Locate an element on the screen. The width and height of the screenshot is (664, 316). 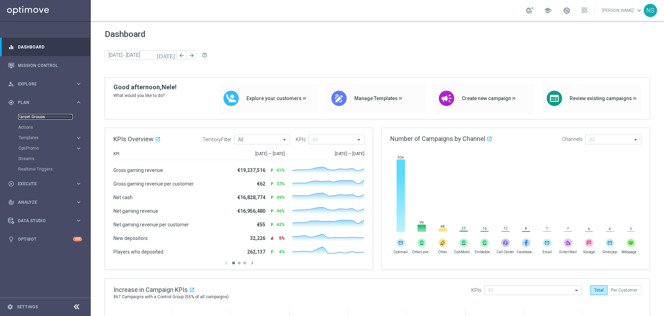
span: Execute is located at coordinates (46, 184).